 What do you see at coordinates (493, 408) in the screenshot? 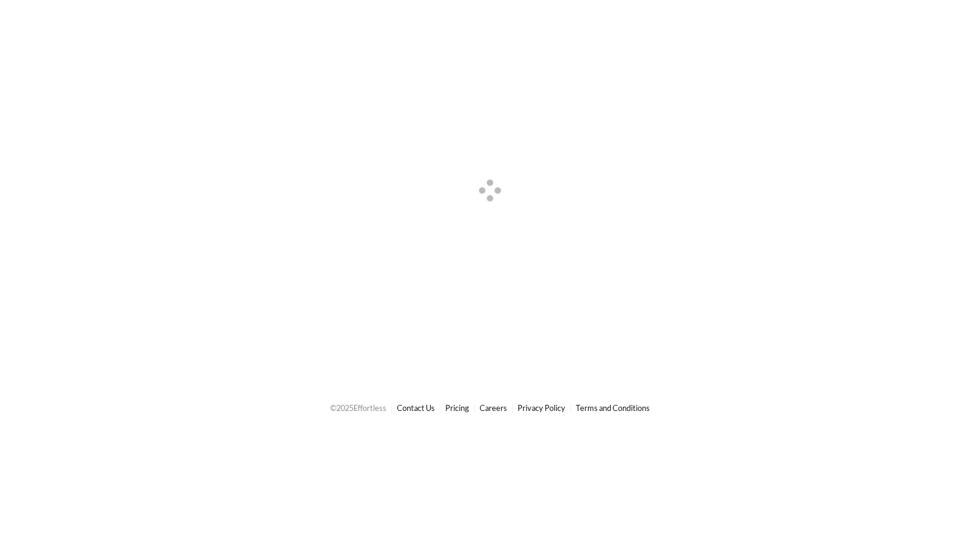
I see `a: Careers` at bounding box center [493, 408].